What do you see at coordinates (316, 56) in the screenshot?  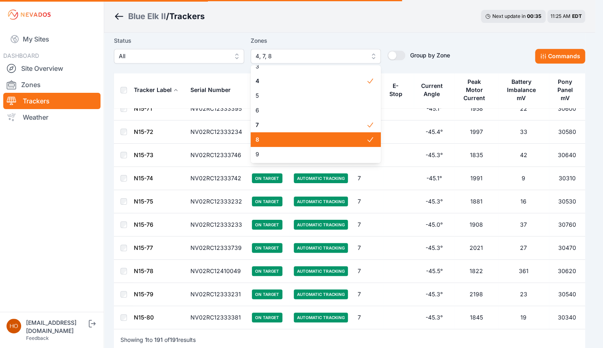 I see `button: 4, 7, 8` at bounding box center [316, 56].